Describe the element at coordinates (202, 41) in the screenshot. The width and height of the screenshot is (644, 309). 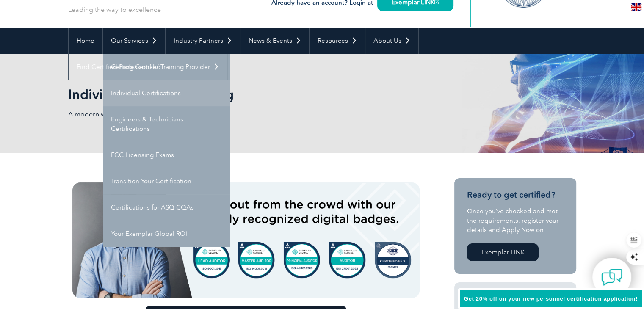
I see `a: Industry Partners` at that location.